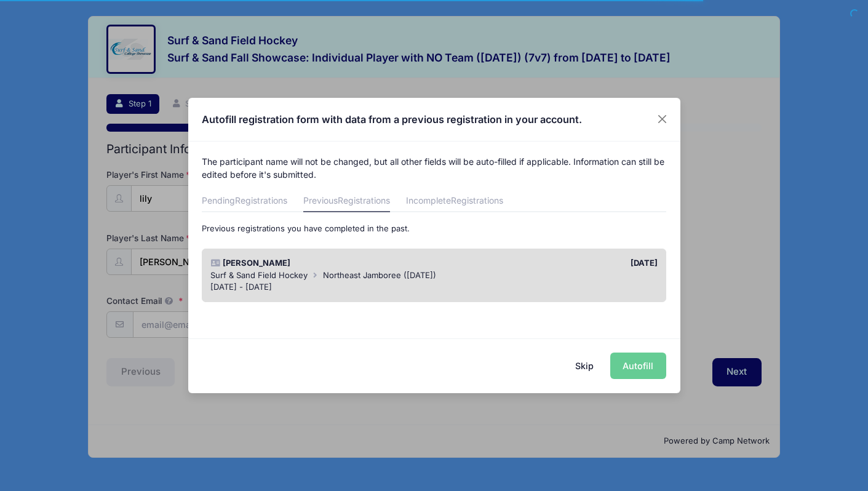 This screenshot has width=868, height=491. I want to click on h4: Autofill registration form with data from a previous registration in your account., so click(392, 120).